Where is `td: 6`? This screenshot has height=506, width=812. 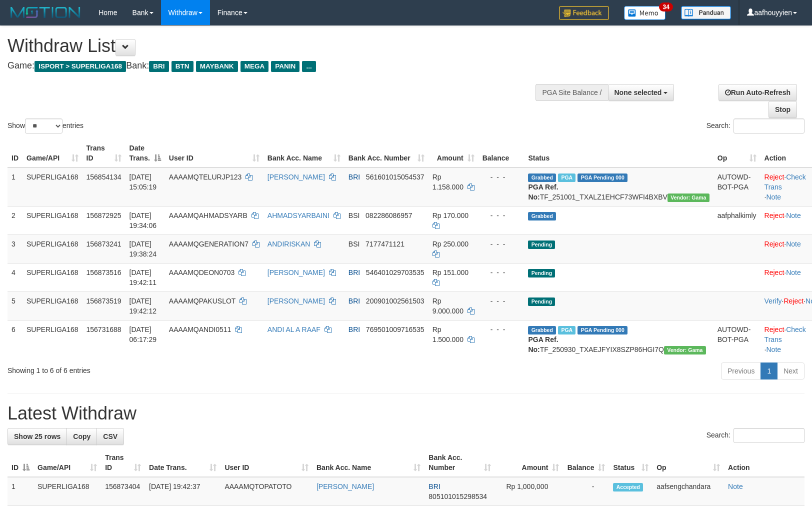
td: 6 is located at coordinates (15, 339).